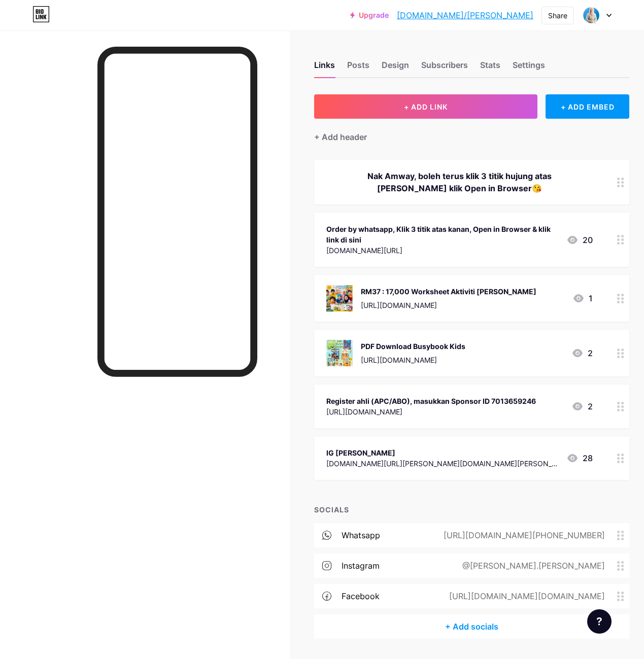 Image resolution: width=644 pixels, height=659 pixels. I want to click on div: Share, so click(558, 15).